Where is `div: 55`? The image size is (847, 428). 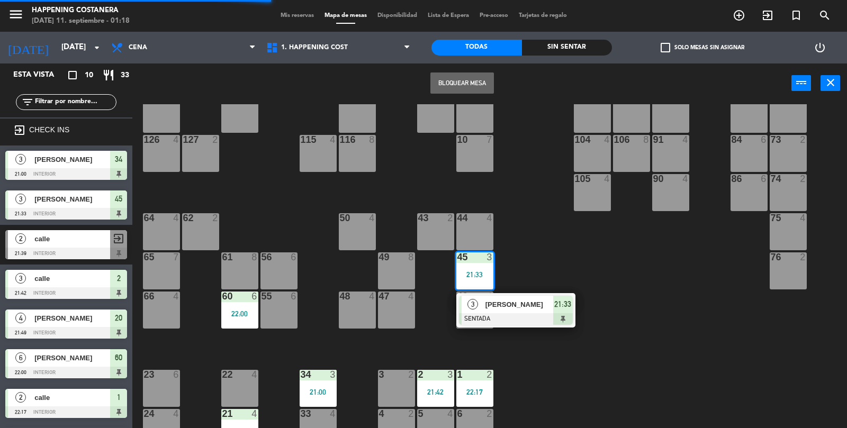
div: 55 is located at coordinates (262, 296).